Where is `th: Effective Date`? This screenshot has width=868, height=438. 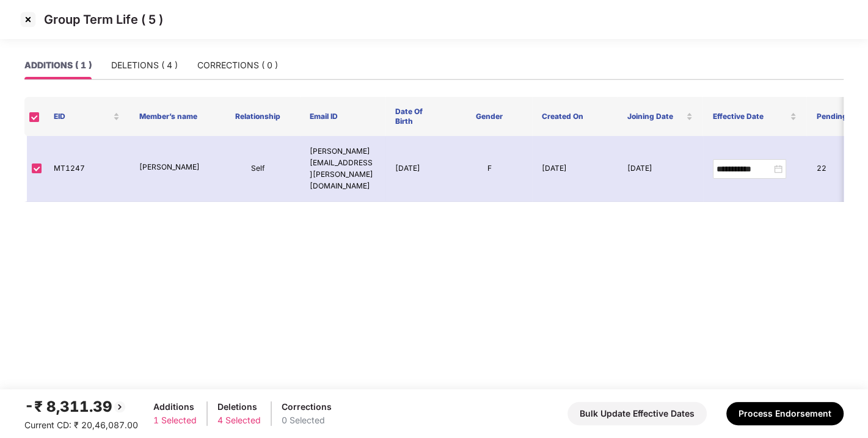 th: Effective Date is located at coordinates (754, 117).